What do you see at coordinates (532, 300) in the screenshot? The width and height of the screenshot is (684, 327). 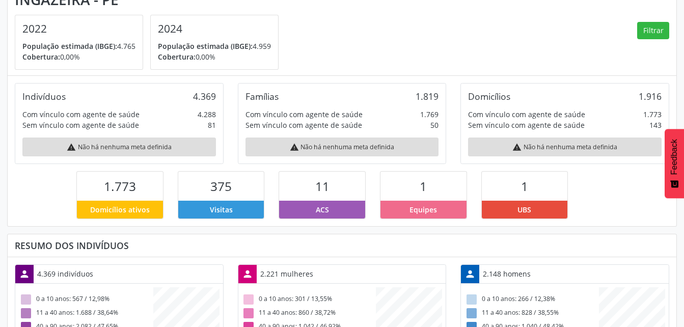 I see `div: 0 a 10 anos: 266 / 12,38%` at bounding box center [532, 300].